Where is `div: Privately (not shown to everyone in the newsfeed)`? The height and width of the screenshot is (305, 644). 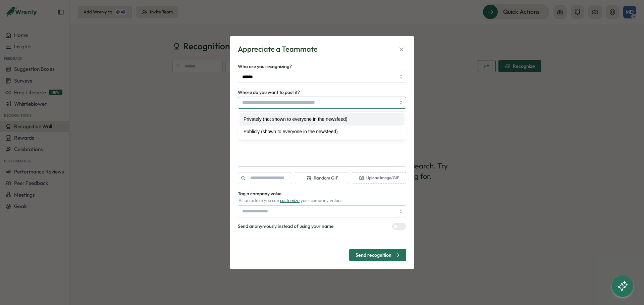 div: Privately (not shown to everyone in the newsfeed) is located at coordinates (322, 120).